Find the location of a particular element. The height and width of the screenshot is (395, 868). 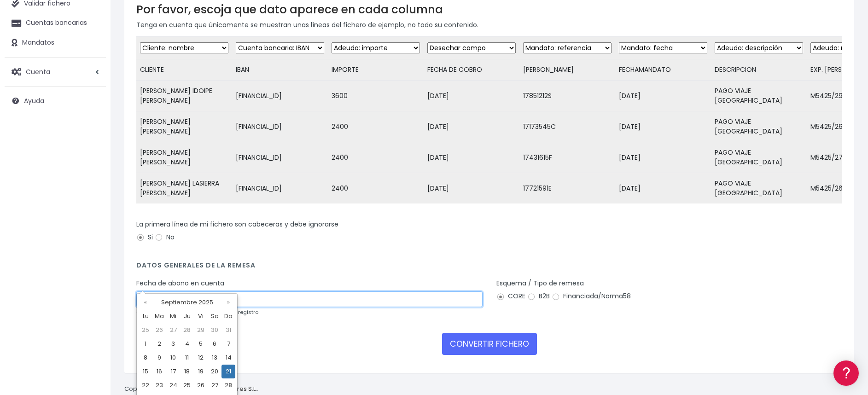

a: Información general is located at coordinates (92, 85).